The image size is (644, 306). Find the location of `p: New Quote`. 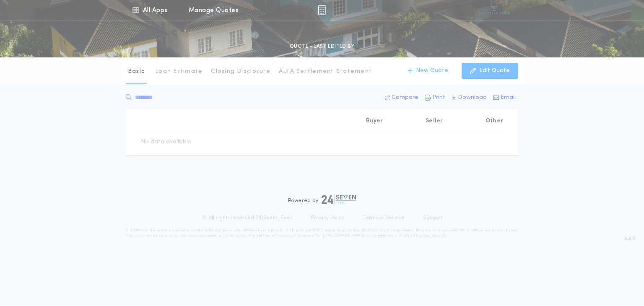

p: New Quote is located at coordinates (432, 71).